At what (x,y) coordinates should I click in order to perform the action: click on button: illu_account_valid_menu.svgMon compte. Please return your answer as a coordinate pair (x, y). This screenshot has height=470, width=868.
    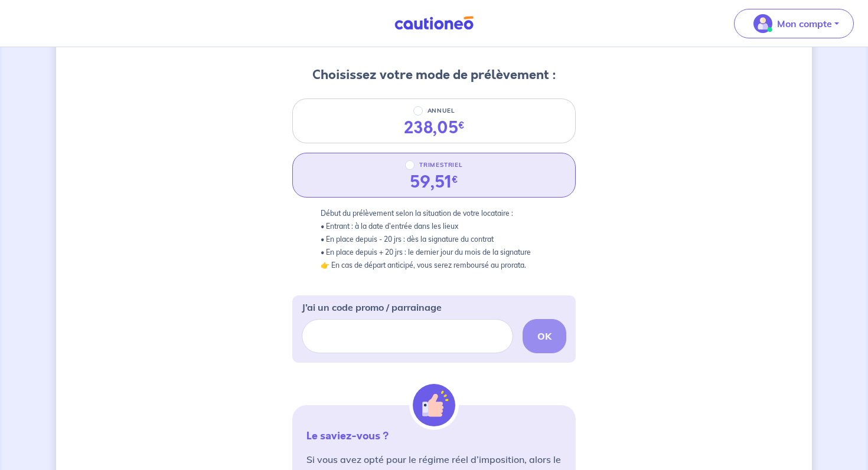
    Looking at the image, I should click on (793, 23).